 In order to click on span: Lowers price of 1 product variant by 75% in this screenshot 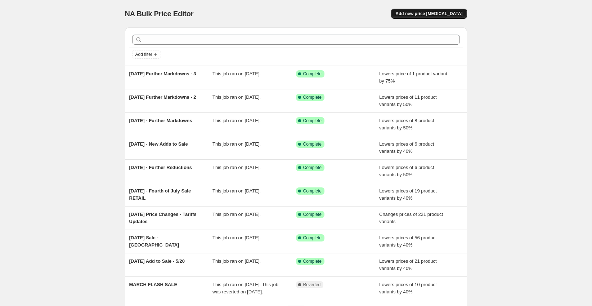, I will do `click(413, 77)`.